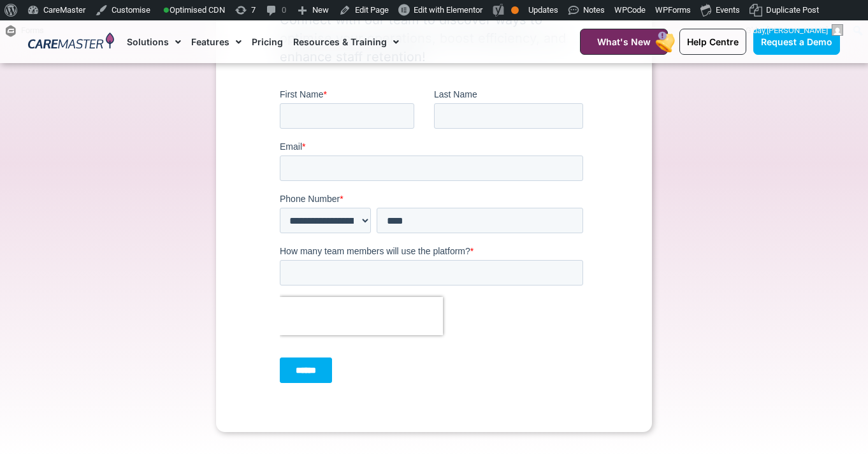 Image resolution: width=868 pixels, height=455 pixels. What do you see at coordinates (515, 10) in the screenshot?
I see `div: OK` at bounding box center [515, 10].